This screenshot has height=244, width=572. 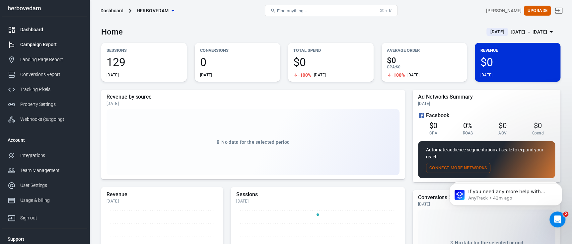 I want to click on textarea: Message…, so click(x=66, y=175).